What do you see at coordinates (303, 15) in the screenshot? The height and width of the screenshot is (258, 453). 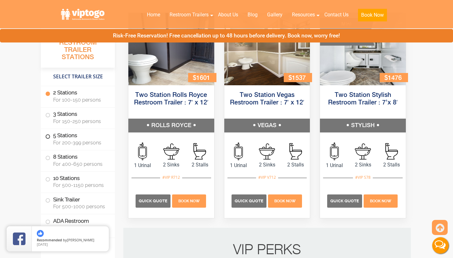 I see `a: Resources` at bounding box center [303, 15].